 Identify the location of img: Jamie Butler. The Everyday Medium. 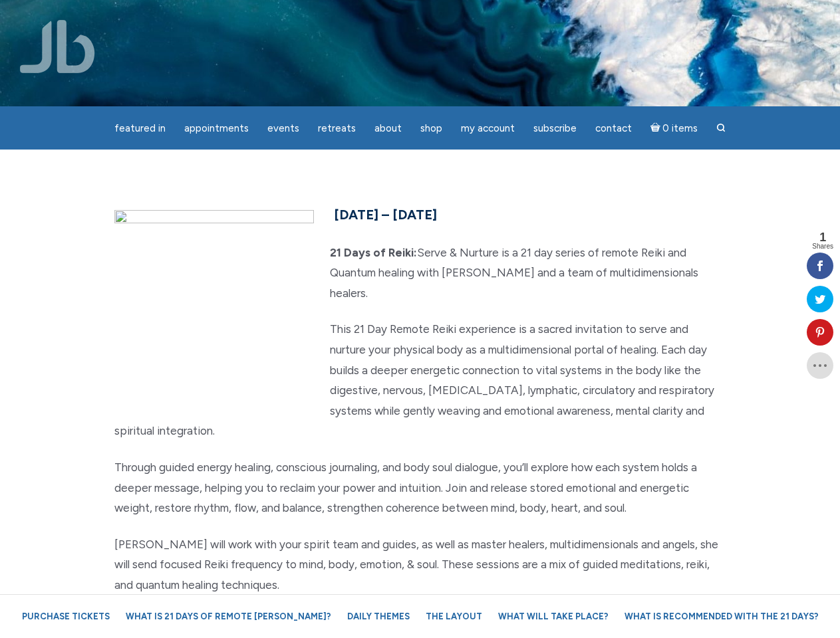
(57, 46).